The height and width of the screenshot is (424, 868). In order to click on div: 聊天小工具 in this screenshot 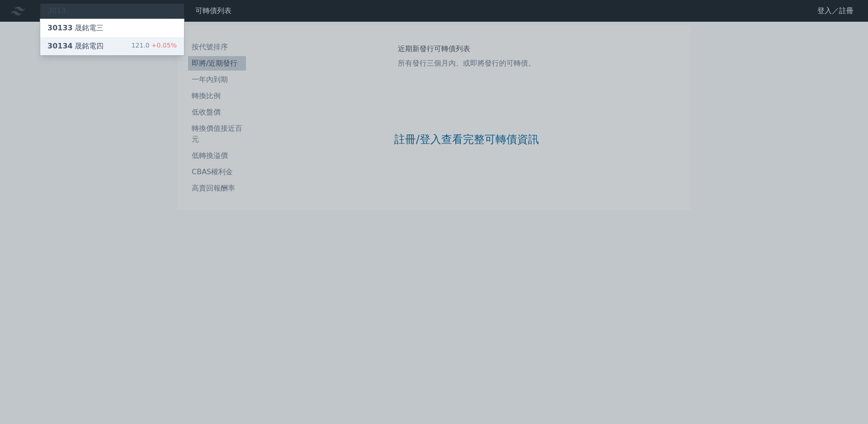, I will do `click(845, 402)`.